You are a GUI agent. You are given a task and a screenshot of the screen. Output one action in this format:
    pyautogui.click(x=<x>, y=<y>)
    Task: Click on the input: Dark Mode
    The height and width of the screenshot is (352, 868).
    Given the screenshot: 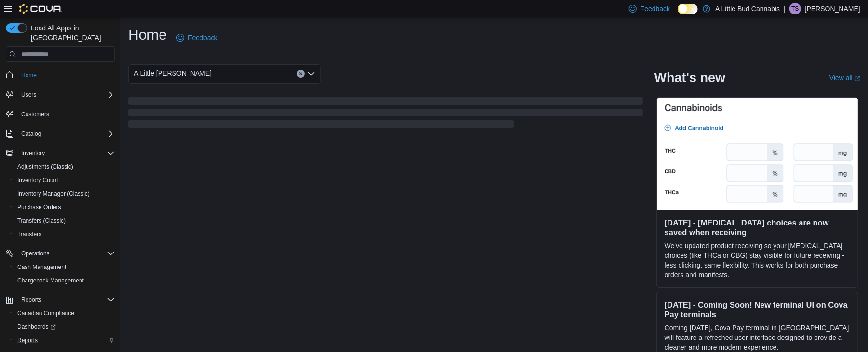 What is the action you would take?
    pyautogui.click(x=688, y=9)
    